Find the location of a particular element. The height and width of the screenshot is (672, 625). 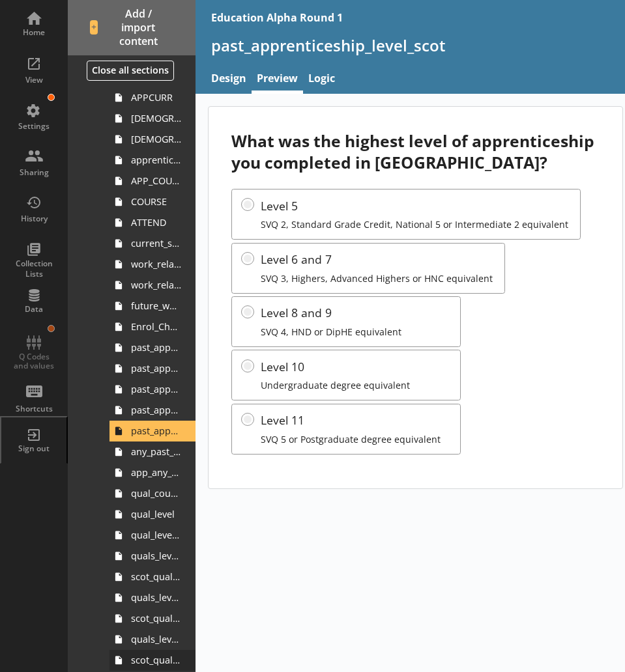

span: current_study_for_qual is located at coordinates (156, 243).